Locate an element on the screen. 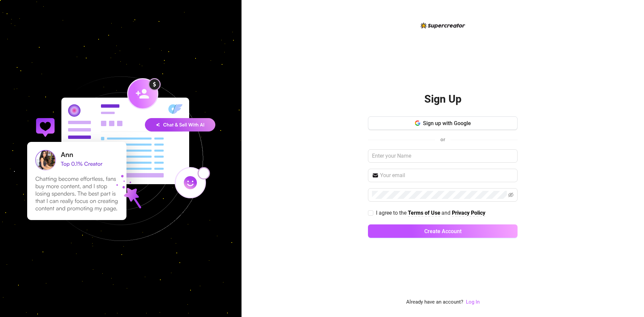 This screenshot has width=644, height=317. a: Privacy Policy is located at coordinates (469, 213).